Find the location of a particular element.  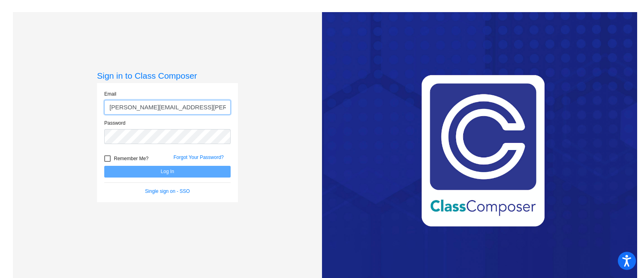

a: Single sign on - SSO is located at coordinates (167, 191).